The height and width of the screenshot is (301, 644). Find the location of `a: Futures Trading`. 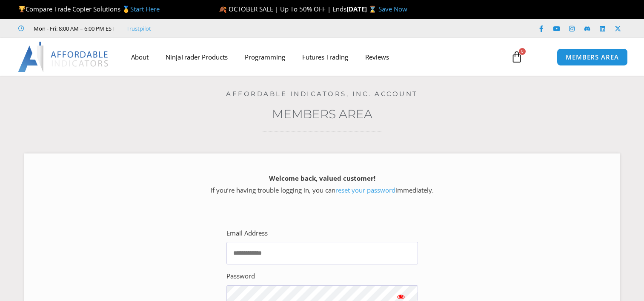

a: Futures Trading is located at coordinates (325, 57).